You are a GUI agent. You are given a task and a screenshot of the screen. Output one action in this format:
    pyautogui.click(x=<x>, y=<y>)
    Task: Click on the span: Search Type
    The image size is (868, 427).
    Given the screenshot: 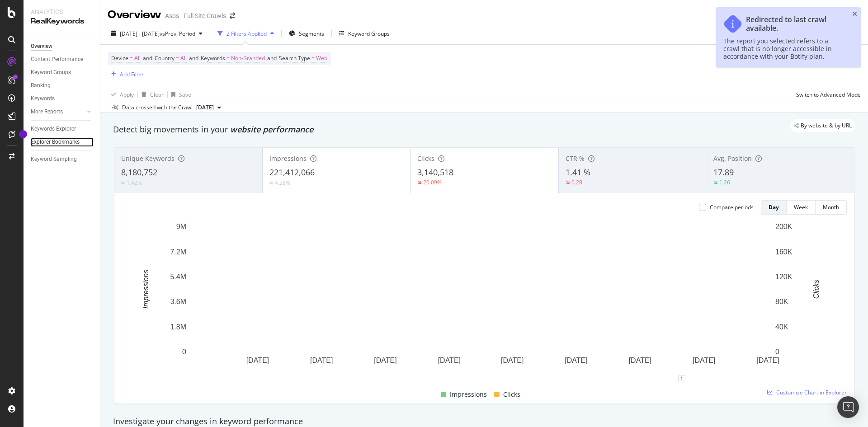 What is the action you would take?
    pyautogui.click(x=294, y=58)
    